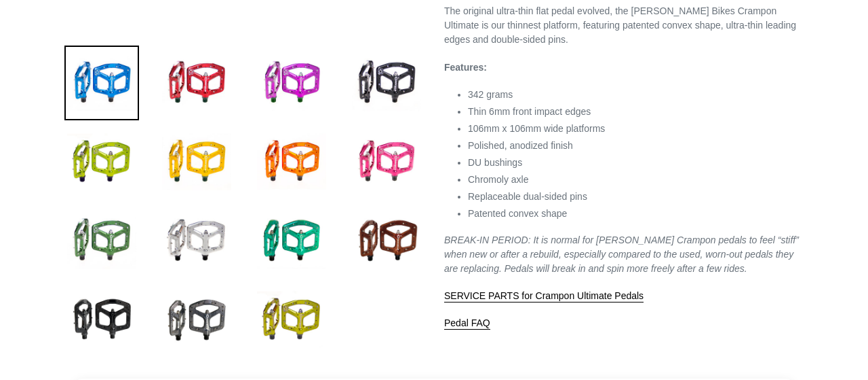 The height and width of the screenshot is (380, 868). I want to click on li: Replaceable dual-sided pins, so click(635, 196).